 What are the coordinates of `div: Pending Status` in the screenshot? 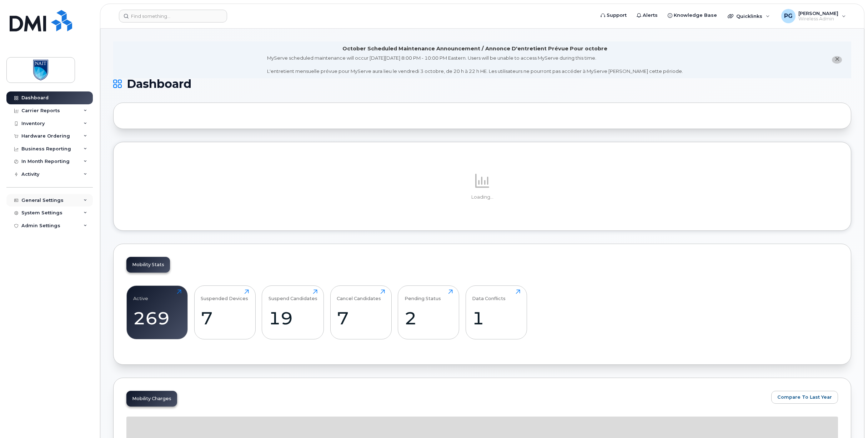 It's located at (423, 295).